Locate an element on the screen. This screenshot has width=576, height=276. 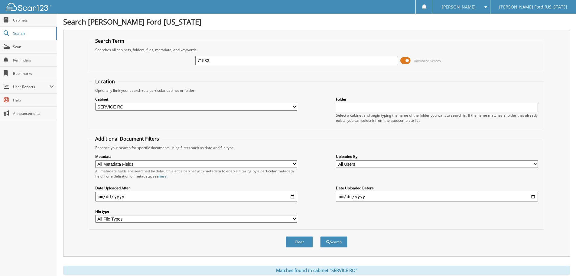
span: Cabinets is located at coordinates (33, 20).